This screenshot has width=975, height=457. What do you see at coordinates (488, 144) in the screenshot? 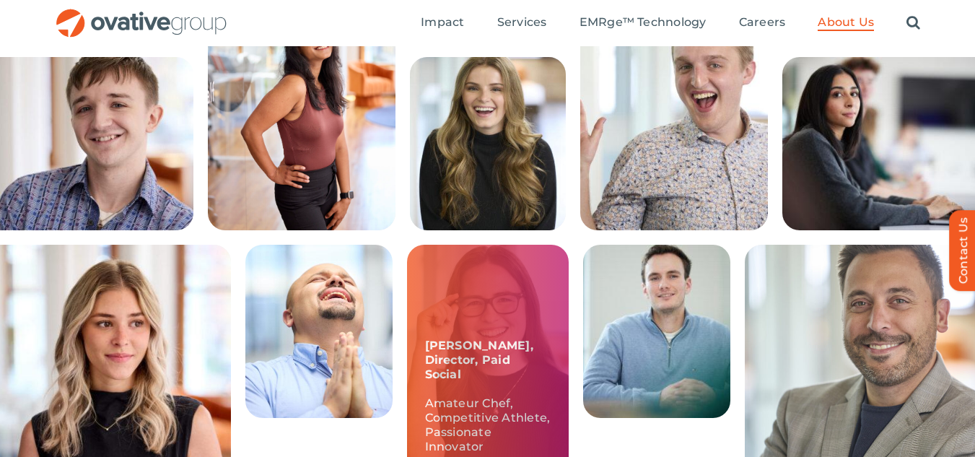
I see `img: People – Collage Lauren` at bounding box center [488, 144].